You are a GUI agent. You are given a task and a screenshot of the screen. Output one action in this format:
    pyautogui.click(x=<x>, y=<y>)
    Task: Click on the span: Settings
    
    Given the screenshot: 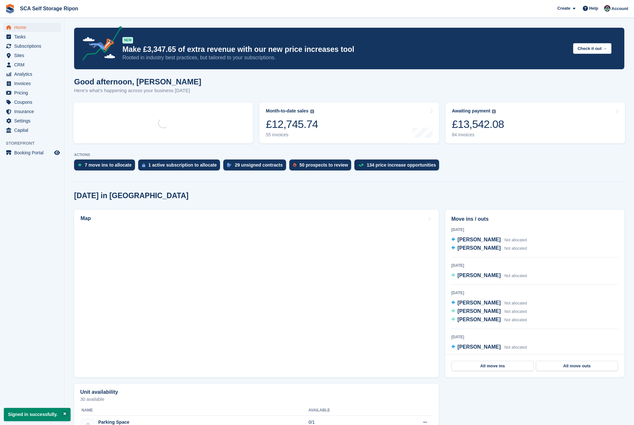 What is the action you would take?
    pyautogui.click(x=34, y=121)
    